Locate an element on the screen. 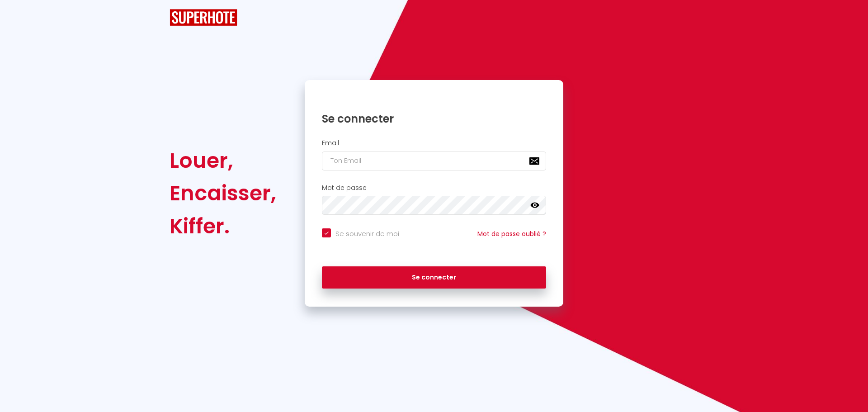 The width and height of the screenshot is (868, 412). h1: Se connecter is located at coordinates (434, 119).